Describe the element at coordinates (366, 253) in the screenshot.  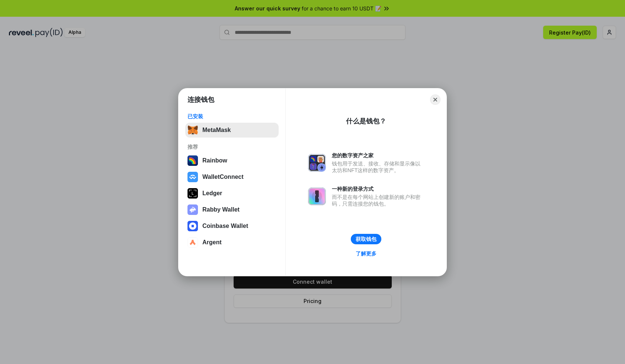
I see `div: 了解更多` at that location.